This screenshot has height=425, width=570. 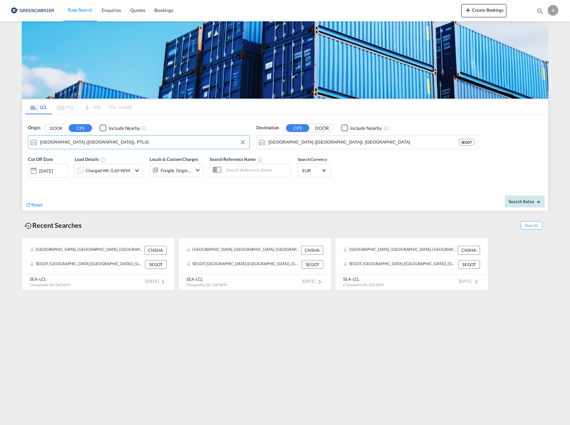 What do you see at coordinates (540, 12) in the screenshot?
I see `div: icon-magnify` at bounding box center [540, 12].